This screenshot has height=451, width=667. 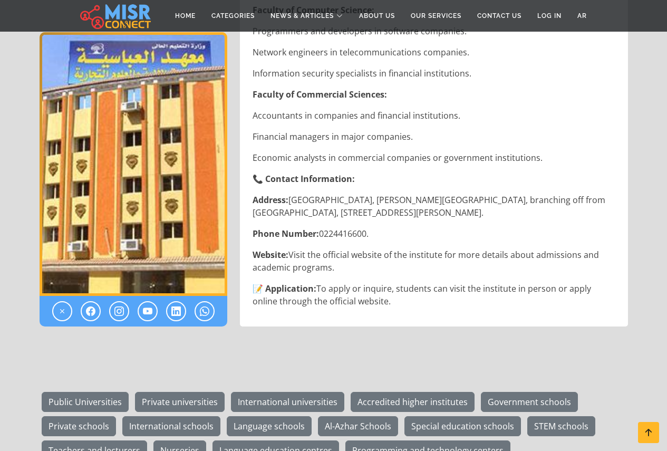 I want to click on a: Private universities, so click(x=180, y=402).